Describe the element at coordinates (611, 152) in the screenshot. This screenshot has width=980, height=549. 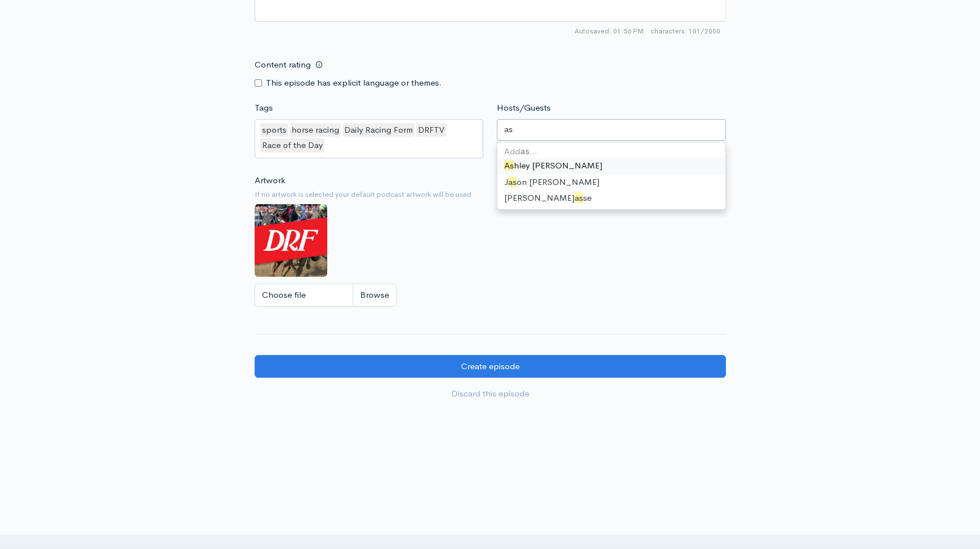
I see `div: Add …` at that location.